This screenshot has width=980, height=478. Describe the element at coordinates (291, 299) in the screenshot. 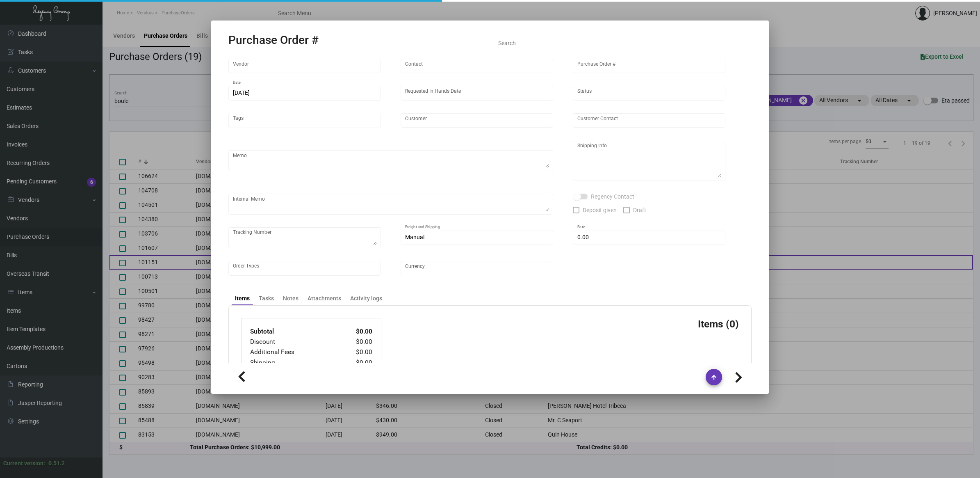

I see `div: Notes` at that location.